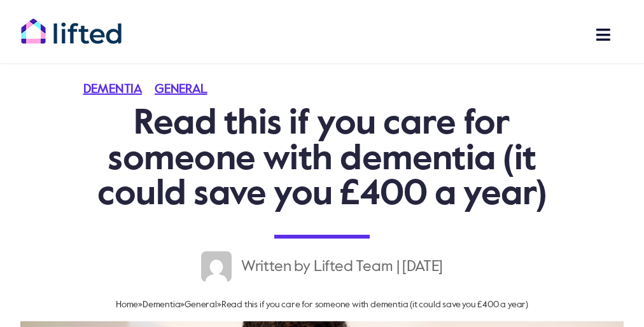  What do you see at coordinates (127, 305) in the screenshot?
I see `a: Home` at bounding box center [127, 305].